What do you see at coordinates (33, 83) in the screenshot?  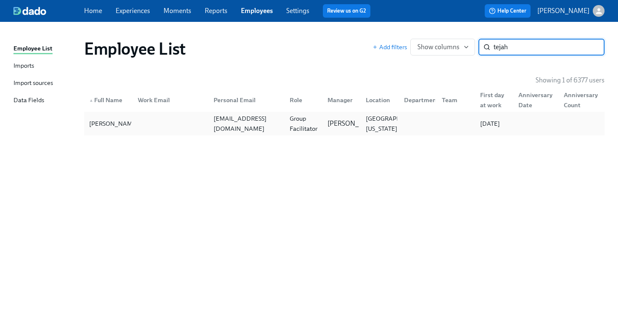 I see `div: Import sources` at bounding box center [33, 83].